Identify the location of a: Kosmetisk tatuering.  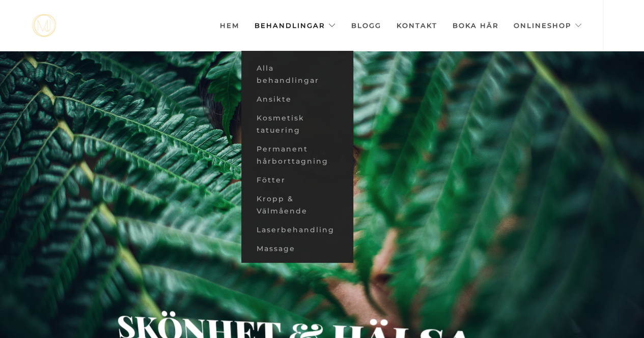
(297, 124).